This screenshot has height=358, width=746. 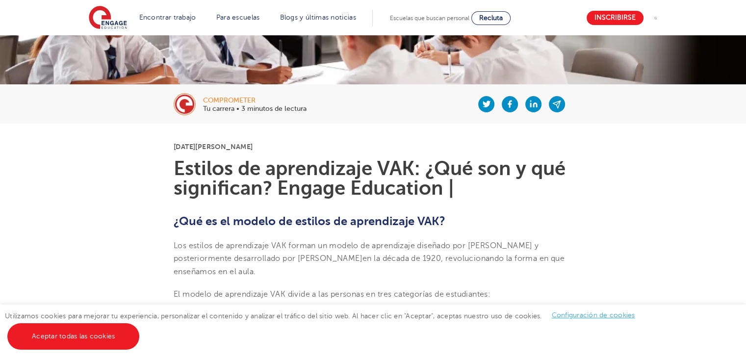 I want to click on font: Escuelas que buscan personal, so click(x=429, y=18).